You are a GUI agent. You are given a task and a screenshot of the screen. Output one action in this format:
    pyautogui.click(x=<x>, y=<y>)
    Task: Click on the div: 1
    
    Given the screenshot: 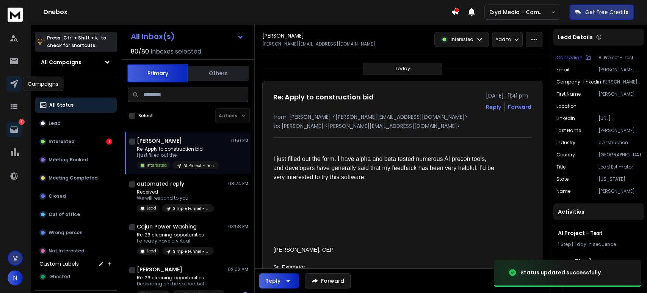 What is the action you would take?
    pyautogui.click(x=109, y=141)
    